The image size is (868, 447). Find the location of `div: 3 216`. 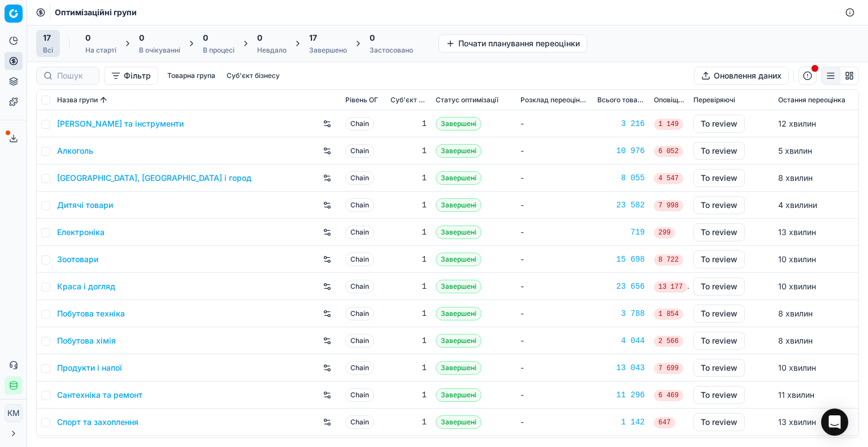

div: 3 216 is located at coordinates (621, 124).